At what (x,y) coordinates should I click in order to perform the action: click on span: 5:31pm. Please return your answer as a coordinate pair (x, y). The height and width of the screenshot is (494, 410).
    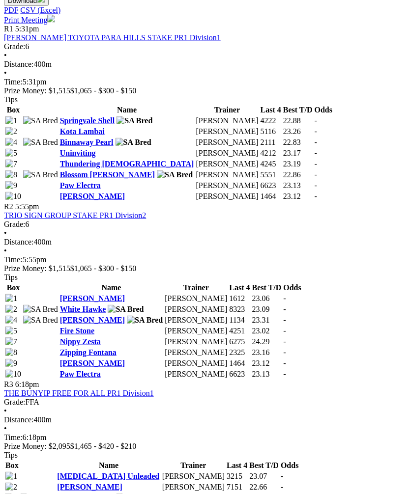
    Looking at the image, I should click on (27, 28).